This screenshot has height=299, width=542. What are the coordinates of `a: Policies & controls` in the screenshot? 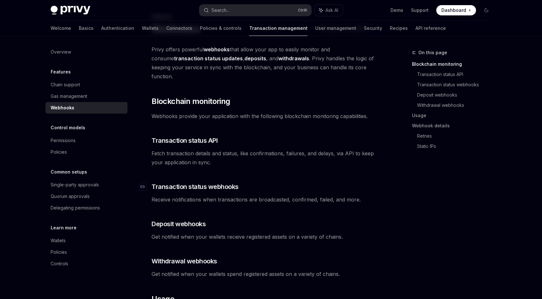 It's located at (221, 28).